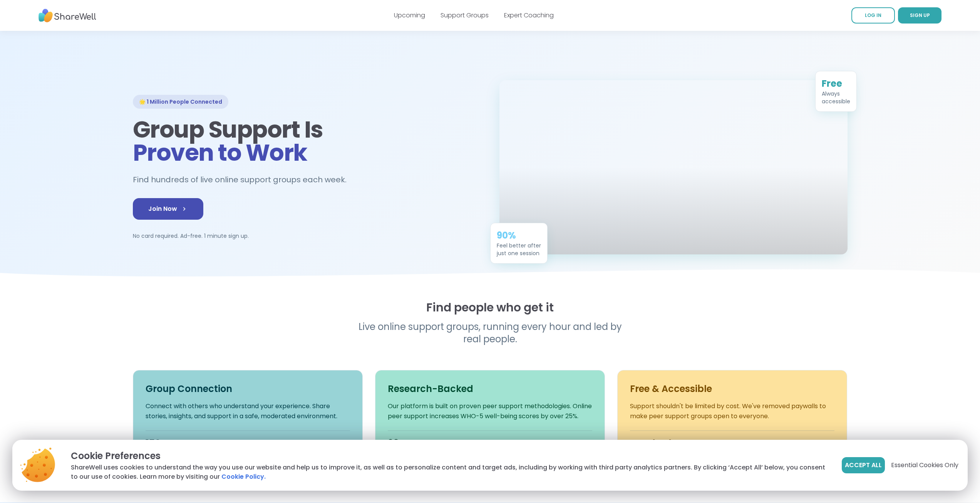 The width and height of the screenshot is (980, 503). Describe the element at coordinates (243, 477) in the screenshot. I see `a: Cookie Policy.` at that location.